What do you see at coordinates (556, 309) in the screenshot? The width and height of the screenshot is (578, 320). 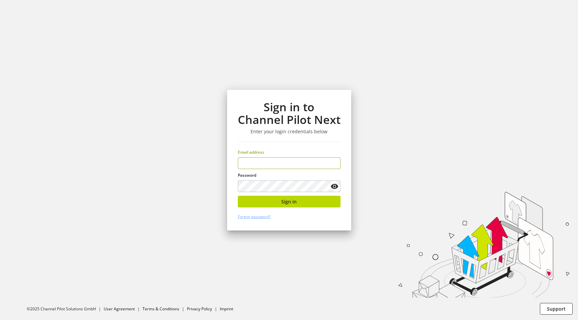 I see `button: Support` at bounding box center [556, 309].